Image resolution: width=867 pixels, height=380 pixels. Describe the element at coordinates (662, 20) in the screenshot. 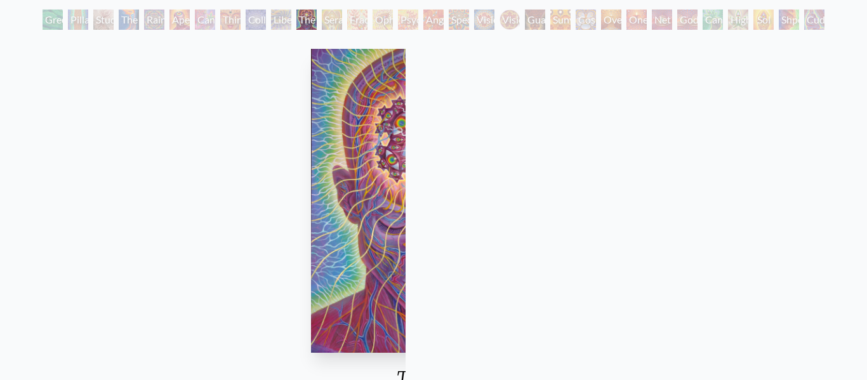

I see `div: Net of Being` at that location.